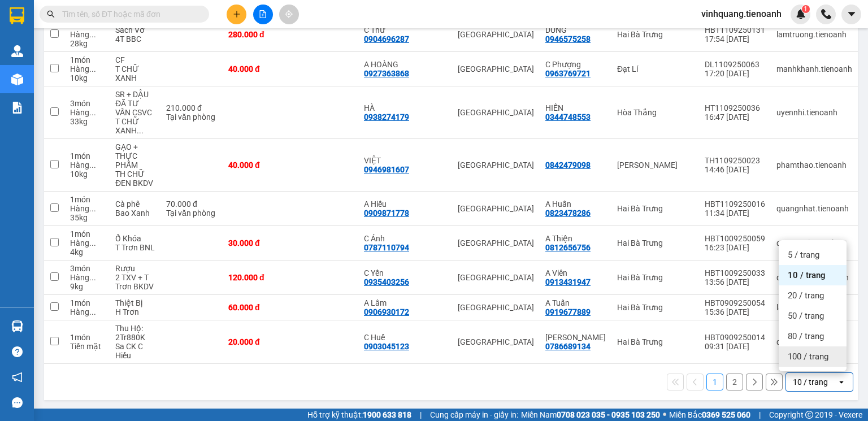 Image resolution: width=868 pixels, height=421 pixels. What do you see at coordinates (135, 312) in the screenshot?
I see `div: H Trơn` at bounding box center [135, 312].